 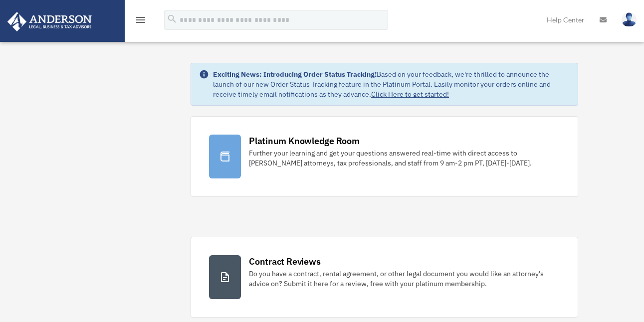 I want to click on i: search, so click(x=172, y=19).